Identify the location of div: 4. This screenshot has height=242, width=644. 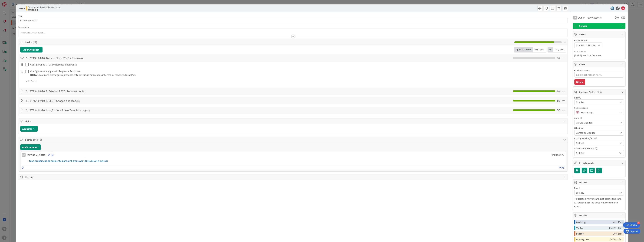
(639, 223).